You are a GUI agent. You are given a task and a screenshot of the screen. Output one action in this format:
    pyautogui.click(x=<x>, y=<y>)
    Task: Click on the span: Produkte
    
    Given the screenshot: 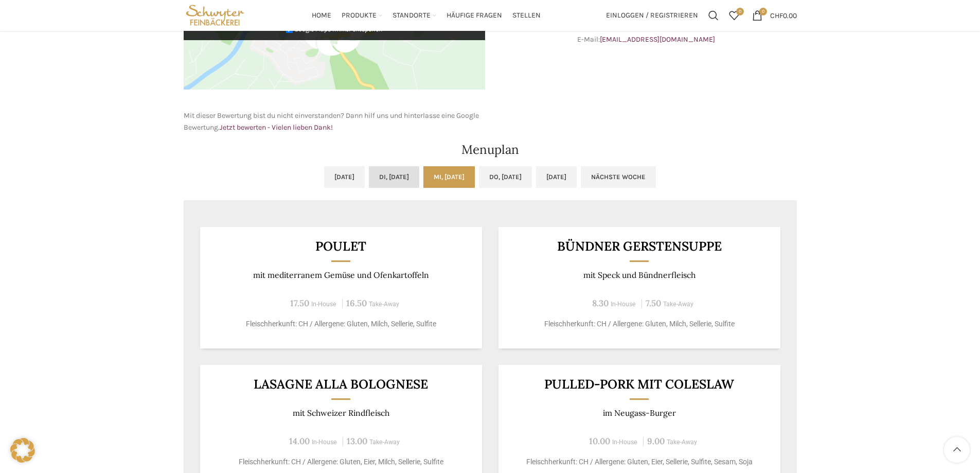 What is the action you would take?
    pyautogui.click(x=359, y=15)
    